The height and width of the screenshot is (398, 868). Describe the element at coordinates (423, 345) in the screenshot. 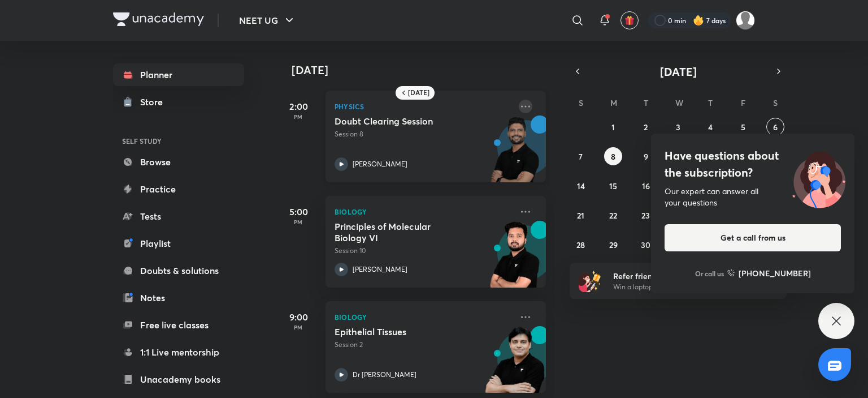

I see `p: Session 2` at that location.